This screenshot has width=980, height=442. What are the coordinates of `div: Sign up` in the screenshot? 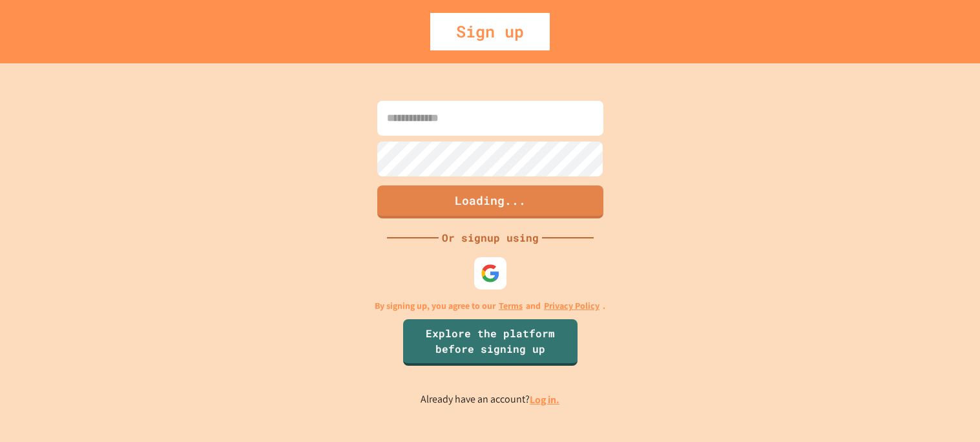 It's located at (490, 31).